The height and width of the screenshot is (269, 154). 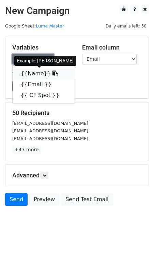 What do you see at coordinates (77, 113) in the screenshot?
I see `h5: 50 Recipients` at bounding box center [77, 113].